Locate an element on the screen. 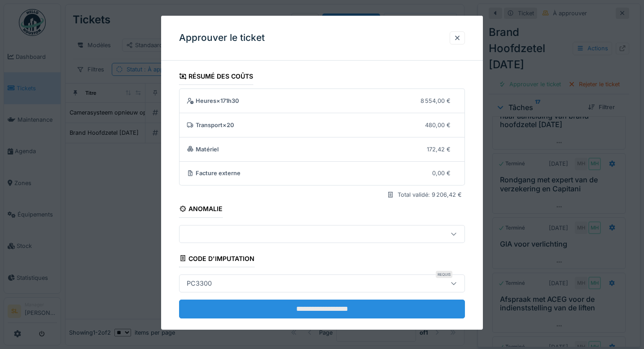 This screenshot has height=349, width=644. div: 0,00 € is located at coordinates (441, 173).